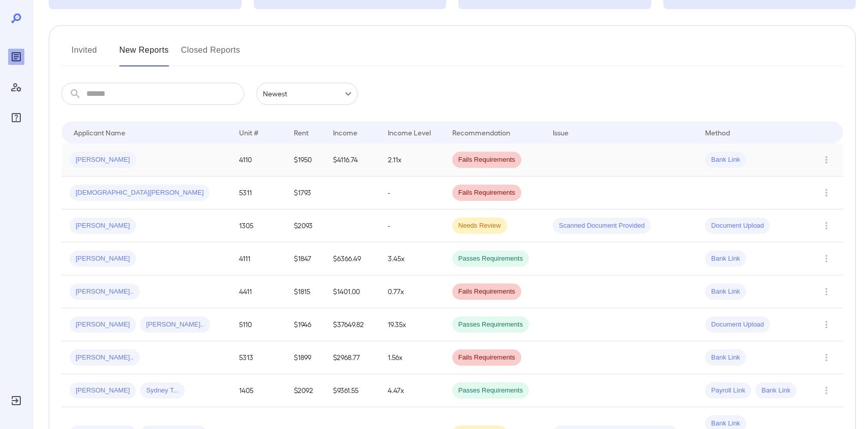 The width and height of the screenshot is (868, 429). What do you see at coordinates (305, 226) in the screenshot?
I see `td: $2093` at bounding box center [305, 226].